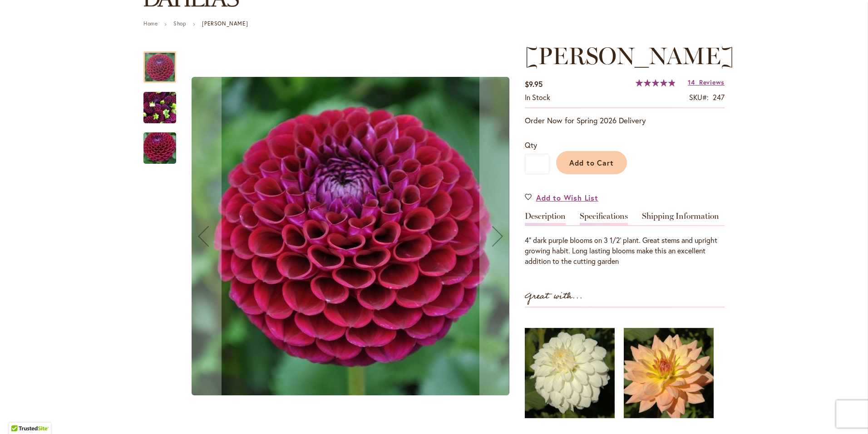  Describe the element at coordinates (712, 82) in the screenshot. I see `span: Reviews` at that location.